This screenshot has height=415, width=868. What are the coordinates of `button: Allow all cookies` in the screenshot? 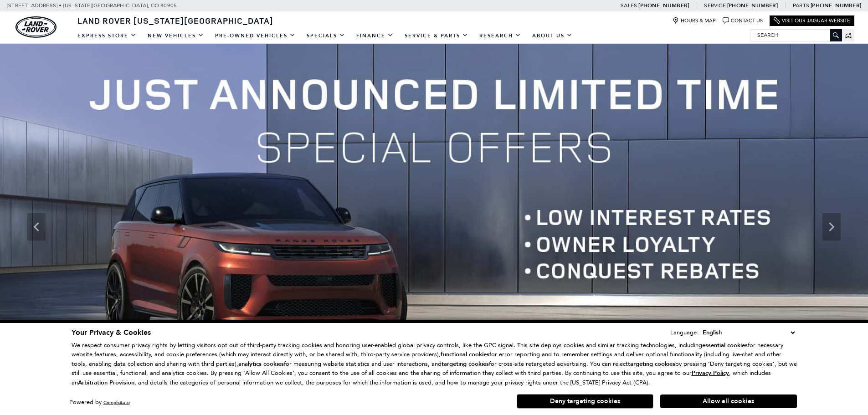 It's located at (728, 401).